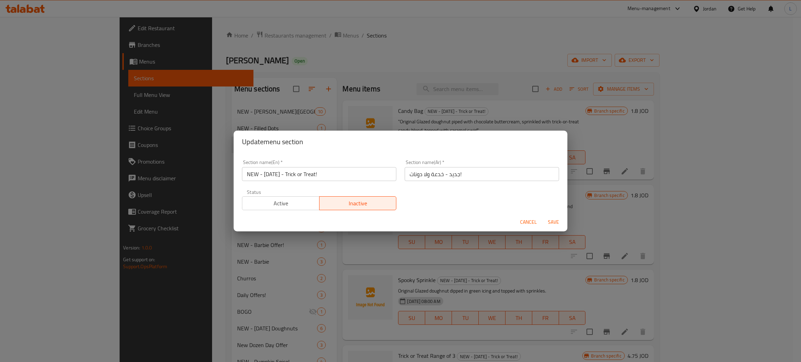 The height and width of the screenshot is (362, 801). I want to click on button: Save, so click(554, 222).